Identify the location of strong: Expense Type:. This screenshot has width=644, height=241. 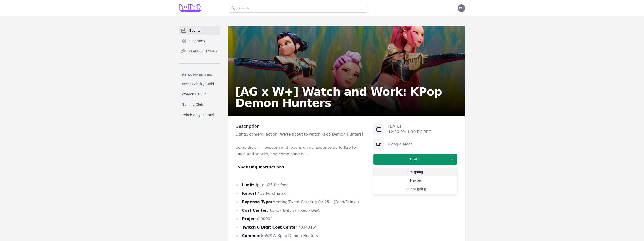
(258, 202).